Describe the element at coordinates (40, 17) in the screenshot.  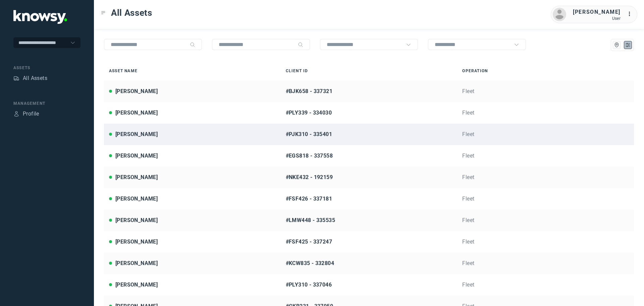
I see `img: Application Logo` at that location.